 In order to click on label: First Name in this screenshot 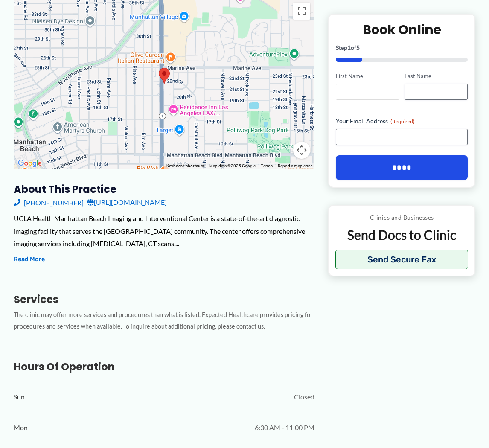, I will do `click(368, 76)`.